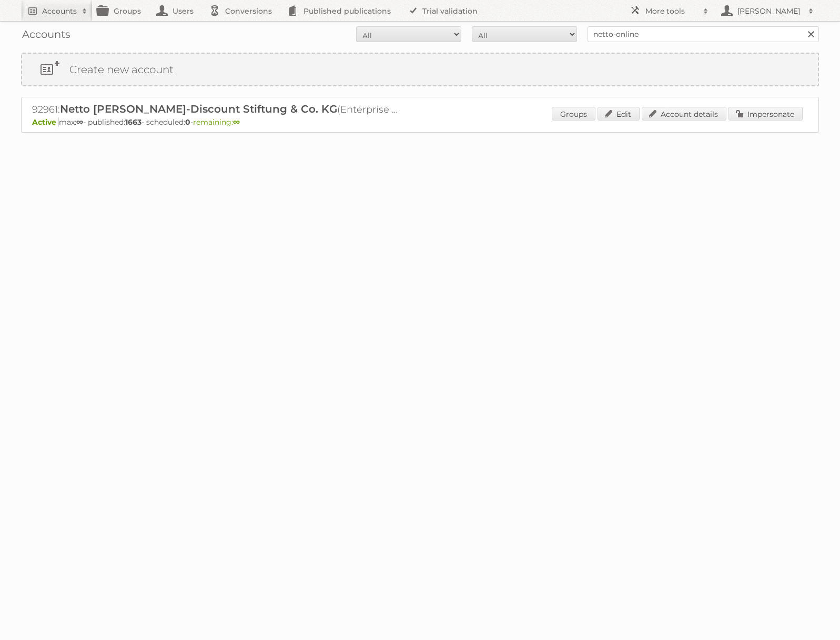  Describe the element at coordinates (684, 114) in the screenshot. I see `a: Account details` at that location.